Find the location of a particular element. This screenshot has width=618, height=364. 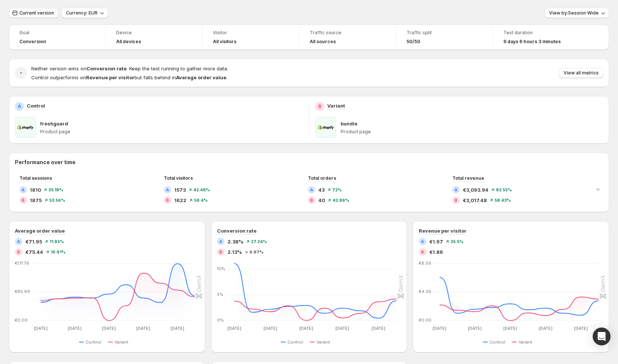

span: 58.43 % is located at coordinates (502, 200).